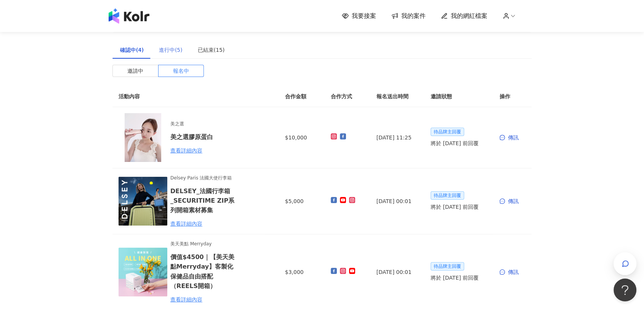 The height and width of the screenshot is (309, 644). I want to click on span: 我要接案, so click(364, 16).